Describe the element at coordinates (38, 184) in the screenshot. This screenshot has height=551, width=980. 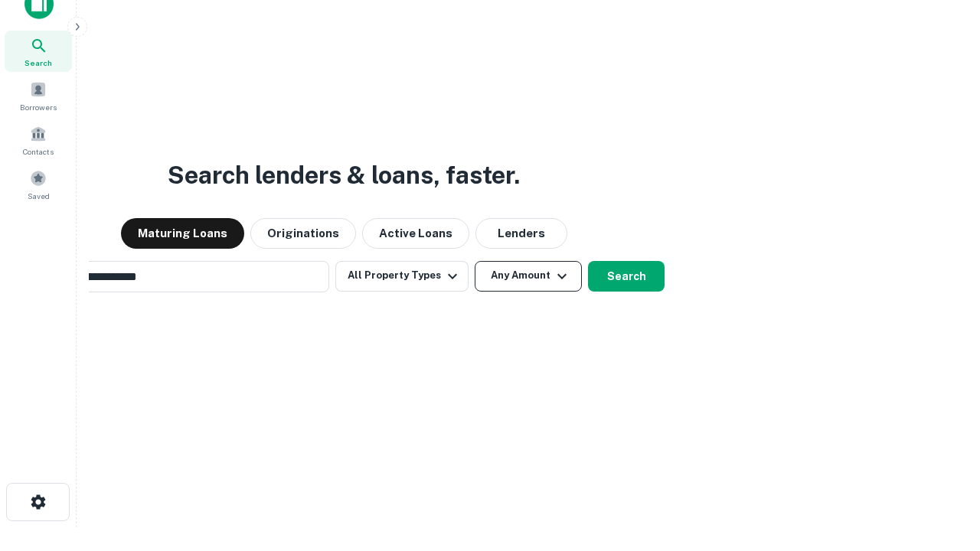
I see `a: Saved` at that location.